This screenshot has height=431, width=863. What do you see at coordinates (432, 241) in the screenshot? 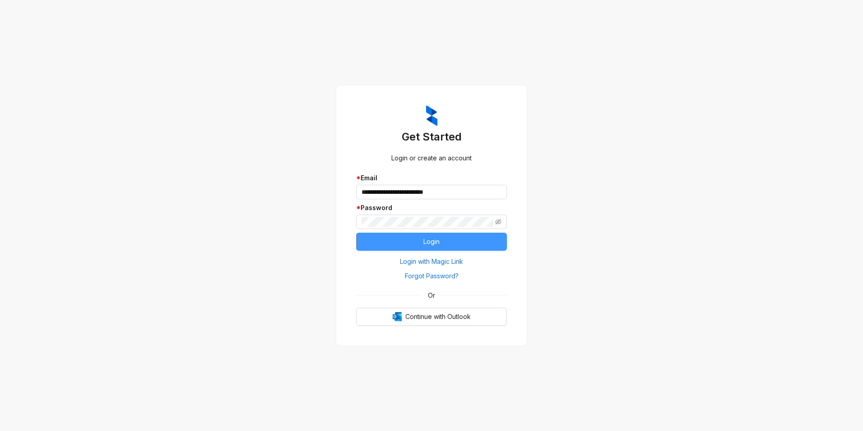
I see `button: Login` at bounding box center [432, 241].